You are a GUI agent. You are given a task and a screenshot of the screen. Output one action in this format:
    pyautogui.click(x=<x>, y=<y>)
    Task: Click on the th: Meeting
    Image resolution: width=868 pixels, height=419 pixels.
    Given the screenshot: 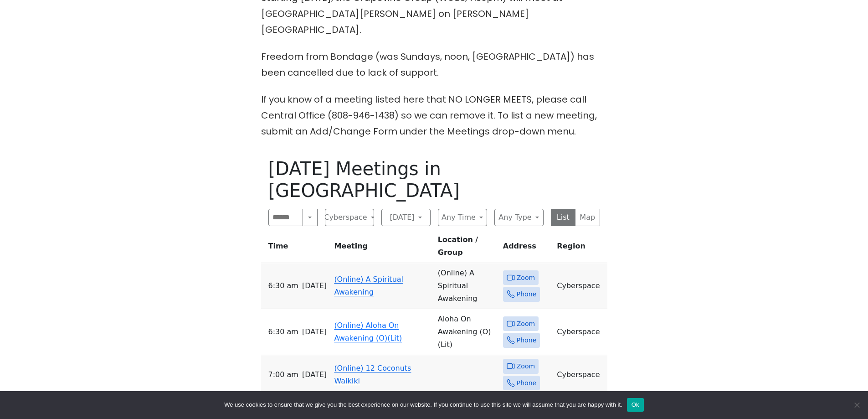 What is the action you would take?
    pyautogui.click(x=382, y=248)
    